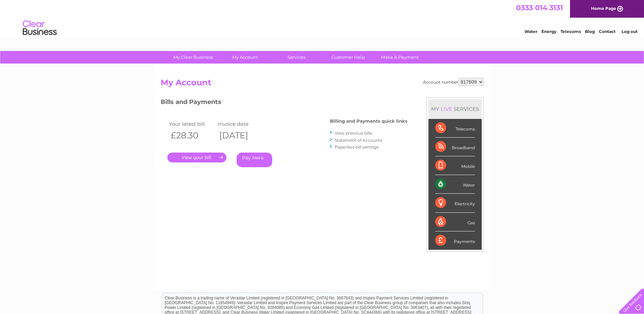 This screenshot has width=644, height=314. I want to click on a: My Account, so click(245, 57).